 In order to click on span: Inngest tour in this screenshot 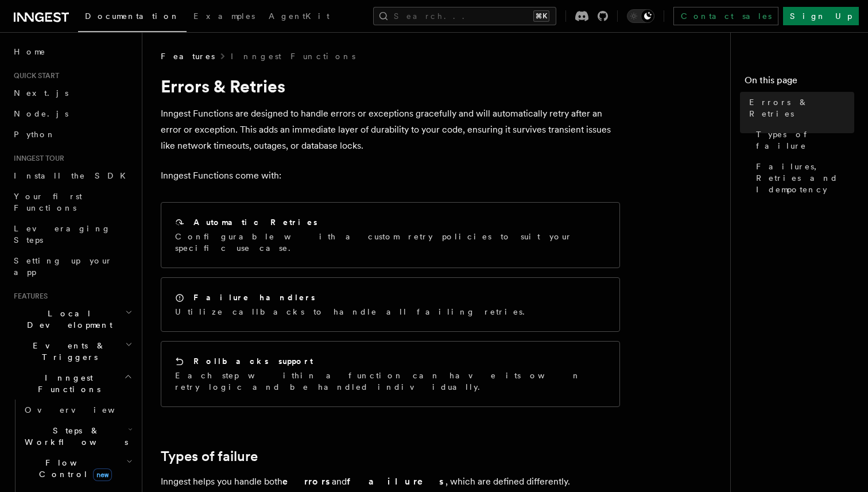, I will do `click(37, 158)`.